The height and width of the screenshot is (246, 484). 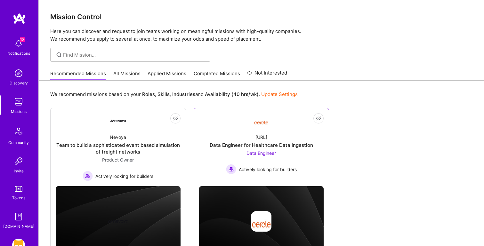 What do you see at coordinates (19, 111) in the screenshot?
I see `div: Missions` at bounding box center [19, 111].